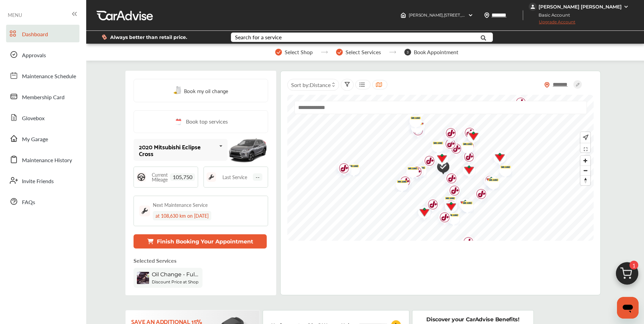 The image size is (644, 324). I want to click on span: Book my oil change, so click(206, 90).